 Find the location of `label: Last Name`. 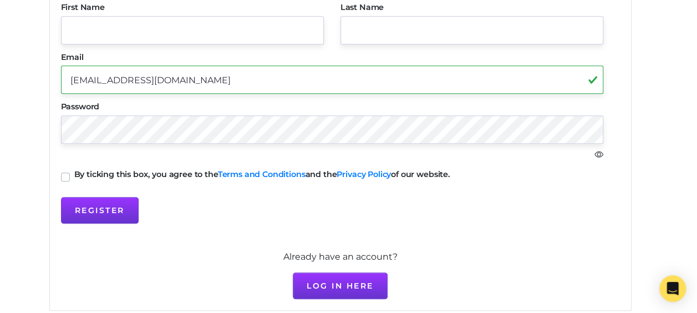

label: Last Name is located at coordinates (472, 7).